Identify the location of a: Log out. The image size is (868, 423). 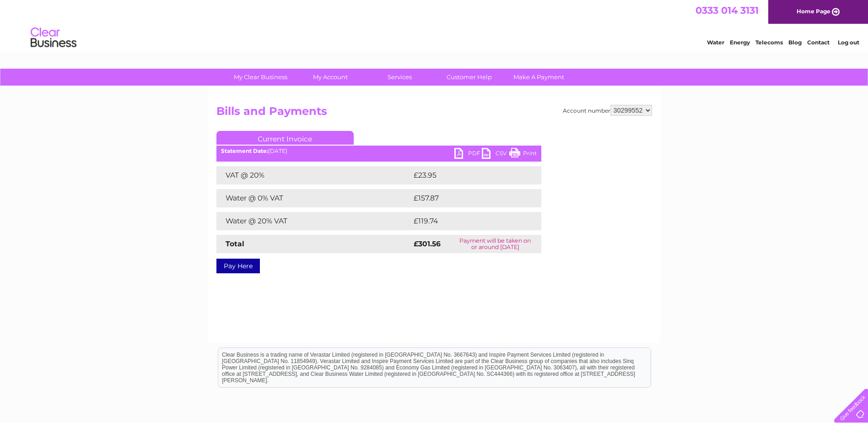
(848, 42).